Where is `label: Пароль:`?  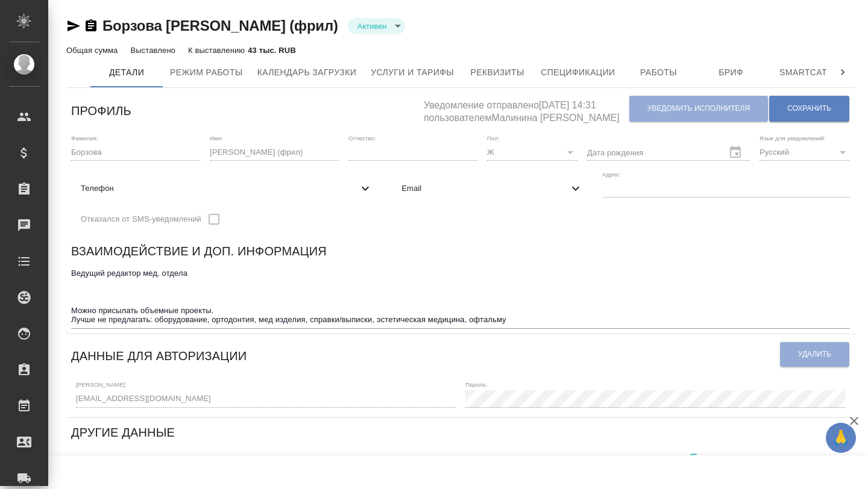
label: Пароль: is located at coordinates (476, 385).